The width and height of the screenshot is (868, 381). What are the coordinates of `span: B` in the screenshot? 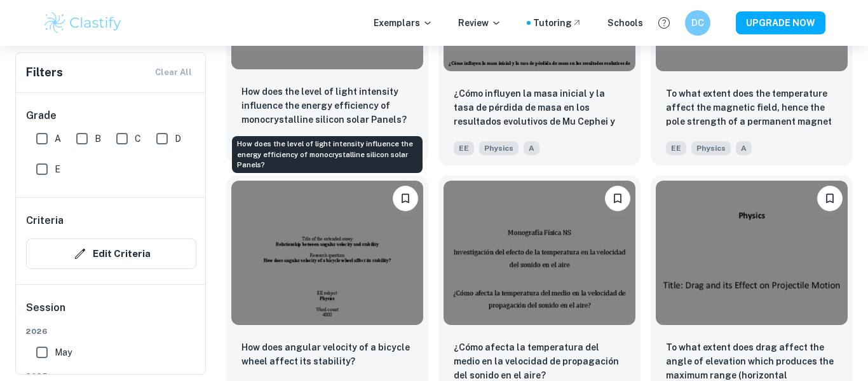 It's located at (98, 138).